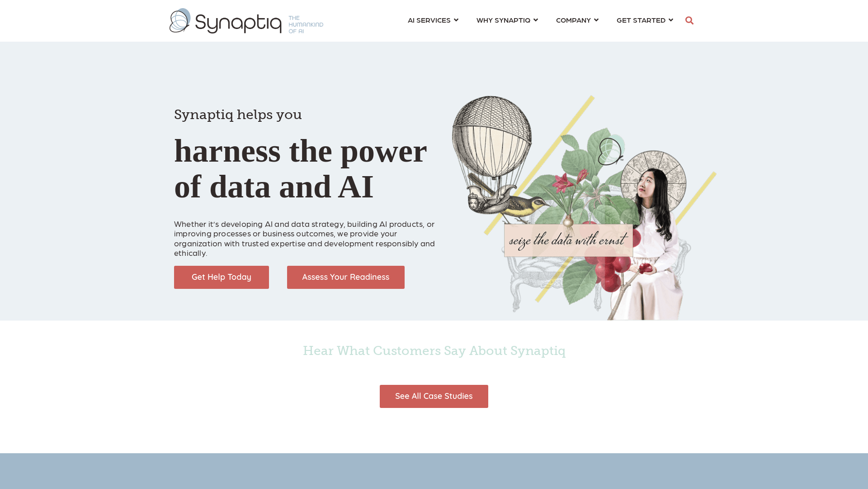 The image size is (868, 489). Describe the element at coordinates (540, 20) in the screenshot. I see `nav: menu` at that location.